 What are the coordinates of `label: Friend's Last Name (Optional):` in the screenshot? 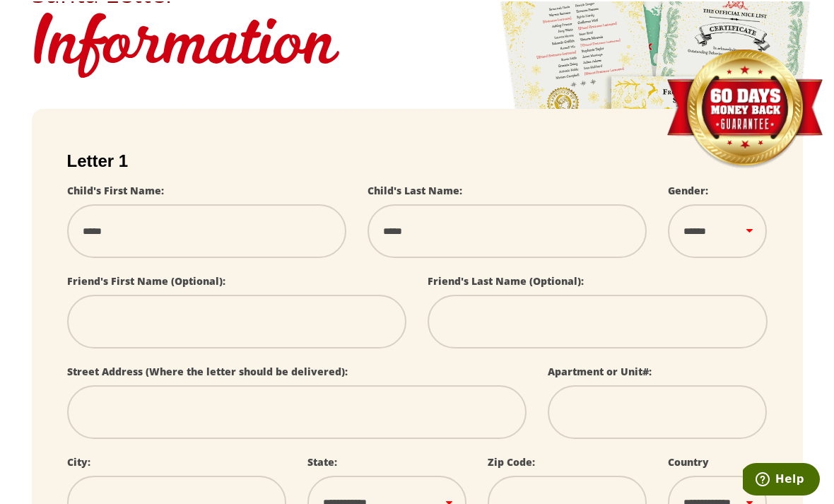 It's located at (506, 279).